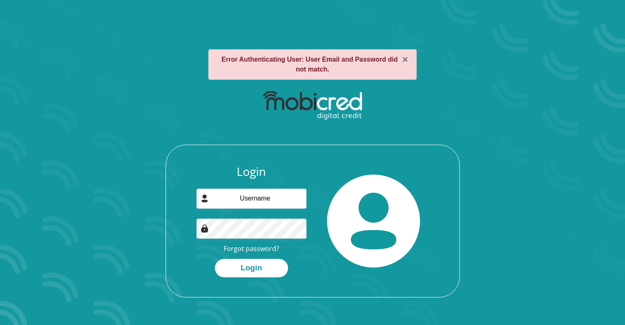 This screenshot has width=625, height=325. Describe the element at coordinates (251, 249) in the screenshot. I see `a: Forgot password?` at that location.